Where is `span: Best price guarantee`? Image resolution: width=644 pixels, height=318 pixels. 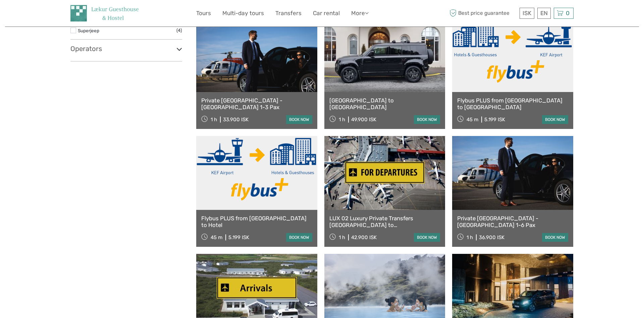
span: Best price guarantee is located at coordinates (482, 13).